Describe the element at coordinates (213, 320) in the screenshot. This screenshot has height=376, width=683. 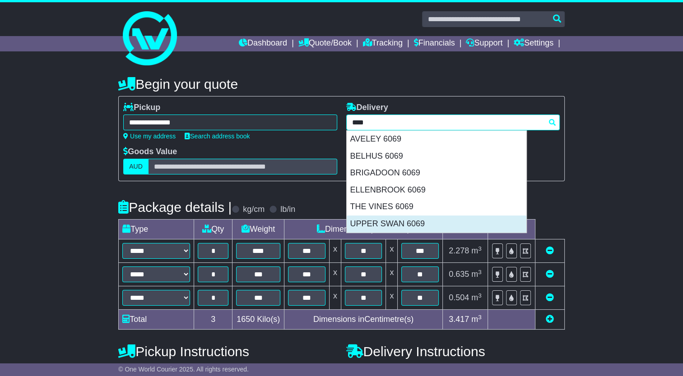
I see `td: 3` at that location.